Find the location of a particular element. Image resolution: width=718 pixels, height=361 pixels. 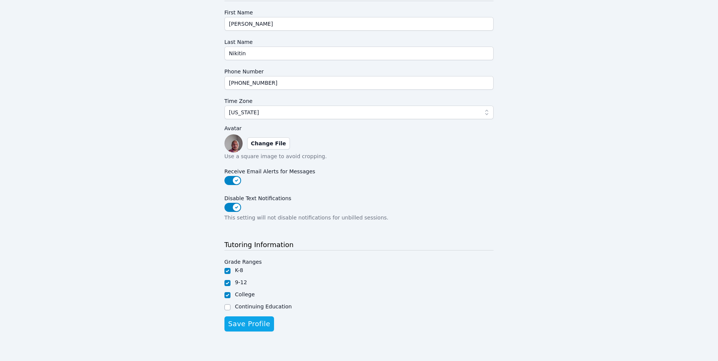

label: Disable Text Notifications is located at coordinates (359, 197).